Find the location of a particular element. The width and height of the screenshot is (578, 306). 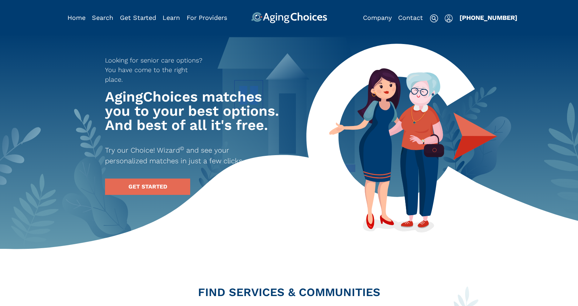

img: search-icon.svg is located at coordinates (434, 18).